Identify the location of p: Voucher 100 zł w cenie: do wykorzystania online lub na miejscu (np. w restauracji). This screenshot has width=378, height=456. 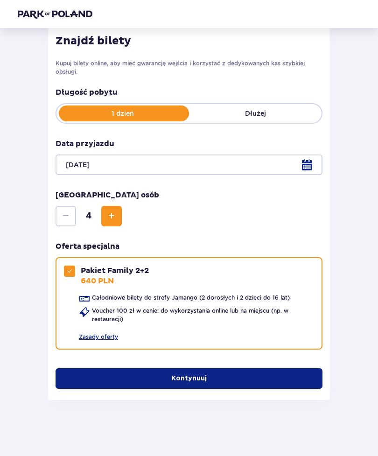
(203, 315).